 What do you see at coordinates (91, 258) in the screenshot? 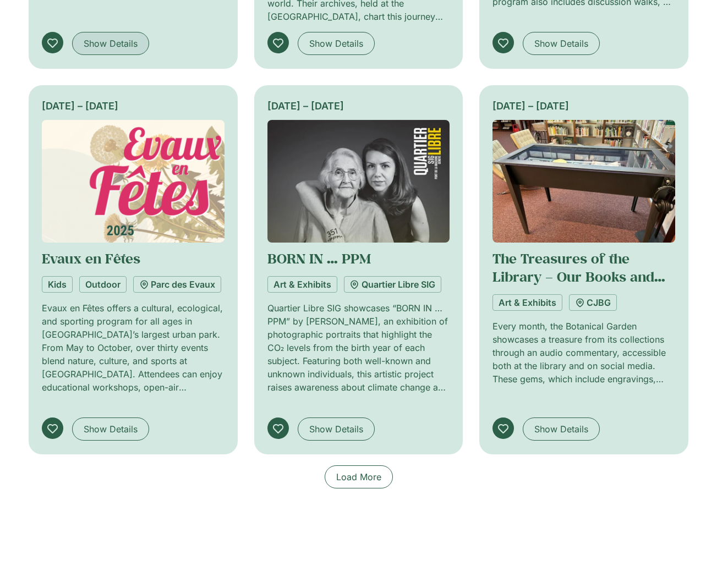
I see `a: Evaux en Fêtes` at bounding box center [91, 258].